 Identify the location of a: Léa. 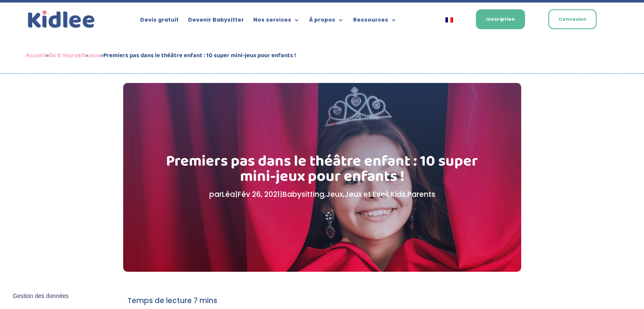
(228, 194).